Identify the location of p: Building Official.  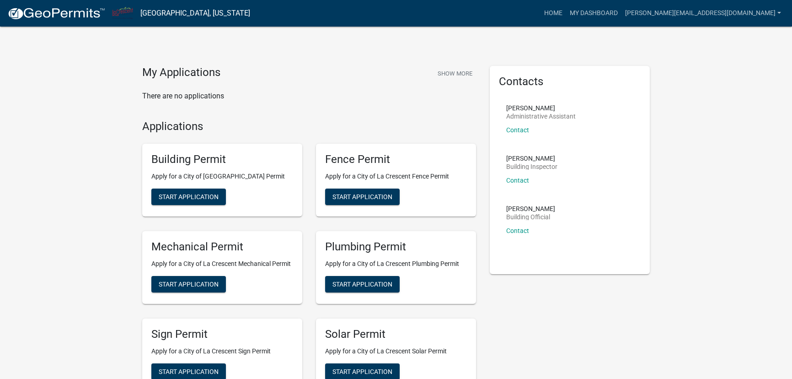
(530, 217).